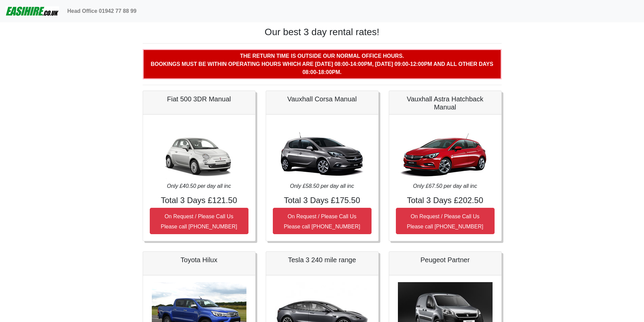  What do you see at coordinates (102, 11) in the screenshot?
I see `a: Head Office 01942 77 88 99` at bounding box center [102, 11].